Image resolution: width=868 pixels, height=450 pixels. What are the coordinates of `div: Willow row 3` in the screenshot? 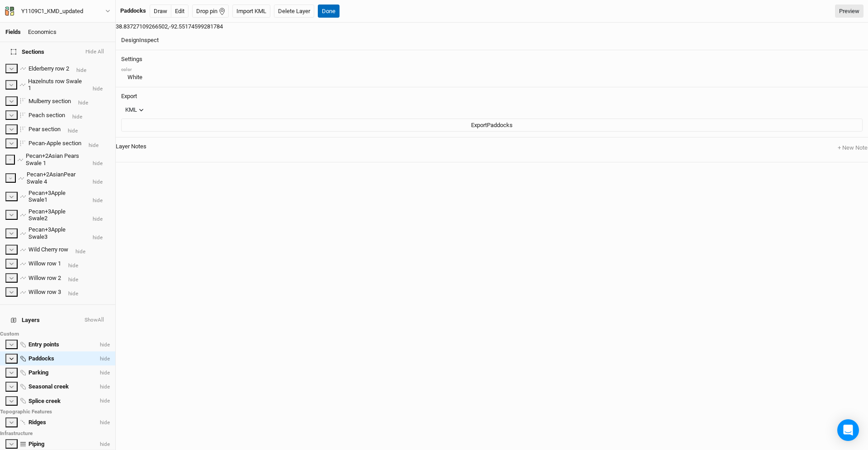 It's located at (45, 292).